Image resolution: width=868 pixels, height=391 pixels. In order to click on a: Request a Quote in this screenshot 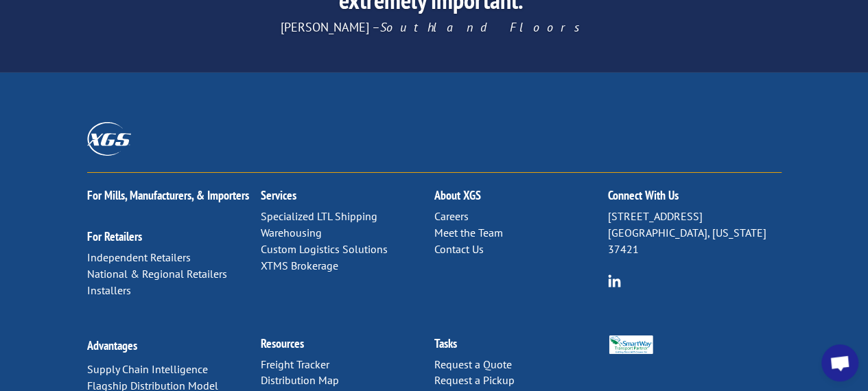, I will do `click(473, 364)`.